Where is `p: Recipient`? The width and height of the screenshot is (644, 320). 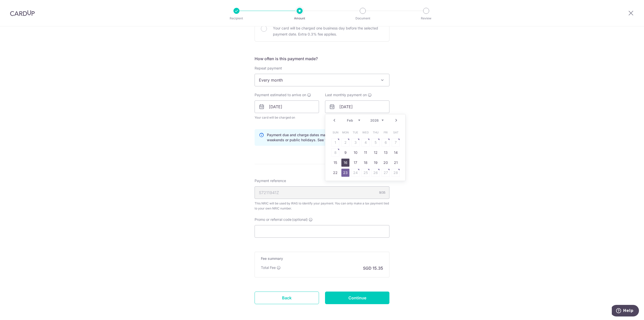 p: Recipient is located at coordinates (237, 19).